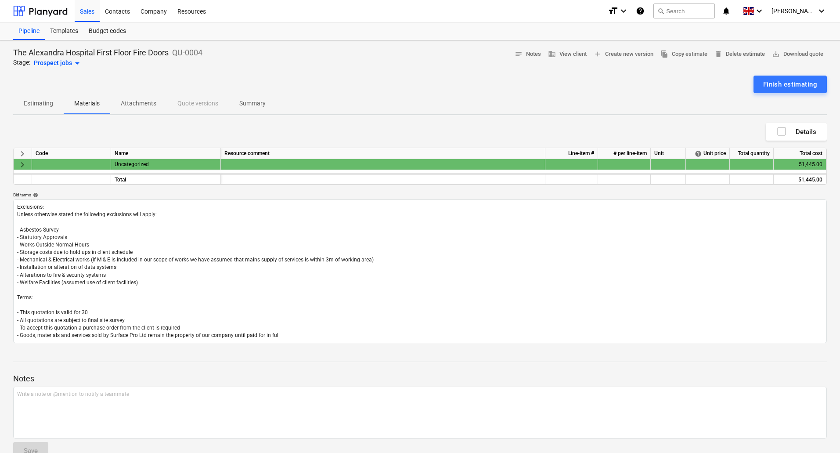 This screenshot has width=840, height=453. What do you see at coordinates (739, 54) in the screenshot?
I see `span: Delete estimate` at bounding box center [739, 54].